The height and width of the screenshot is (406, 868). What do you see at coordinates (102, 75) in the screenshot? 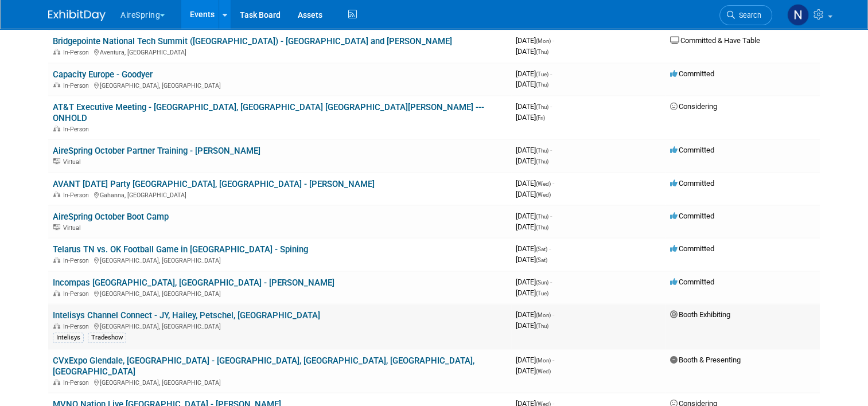
I see `a: Capacity Europe - Goodyer` at bounding box center [102, 75].